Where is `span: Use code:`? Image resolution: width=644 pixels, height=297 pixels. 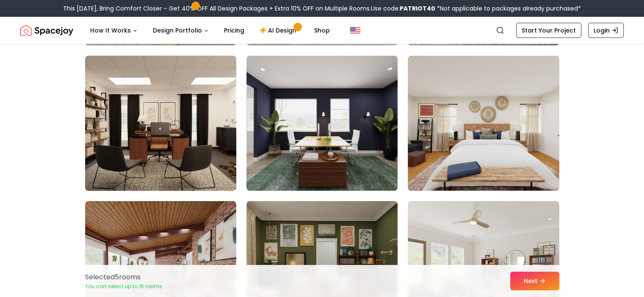 span: Use code: is located at coordinates (403, 8).